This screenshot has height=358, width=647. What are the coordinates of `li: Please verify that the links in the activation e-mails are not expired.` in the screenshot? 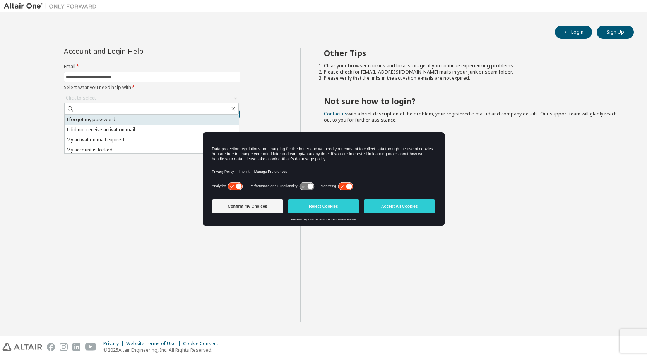 It's located at (472, 78).